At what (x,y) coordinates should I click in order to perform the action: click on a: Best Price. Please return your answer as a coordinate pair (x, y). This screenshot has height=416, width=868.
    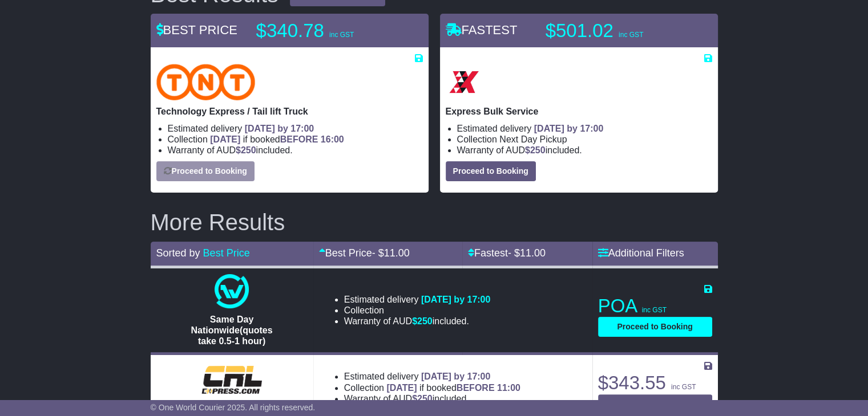
    Looking at the image, I should click on (227, 253).